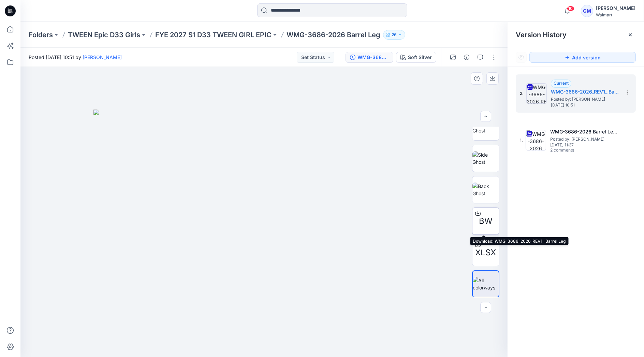 This screenshot has width=644, height=357. I want to click on button: Details, so click(467, 57).